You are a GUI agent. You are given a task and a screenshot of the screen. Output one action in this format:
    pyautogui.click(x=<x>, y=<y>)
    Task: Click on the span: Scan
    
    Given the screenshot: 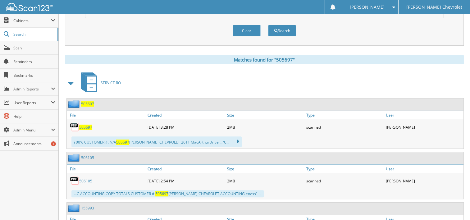 What is the action you would take?
    pyautogui.click(x=34, y=48)
    